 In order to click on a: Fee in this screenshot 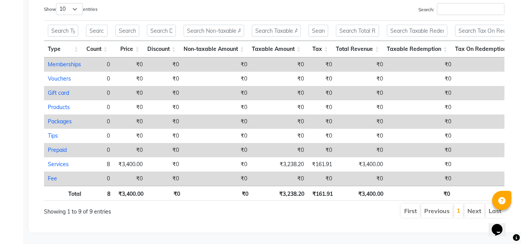, I will do `click(52, 179)`.